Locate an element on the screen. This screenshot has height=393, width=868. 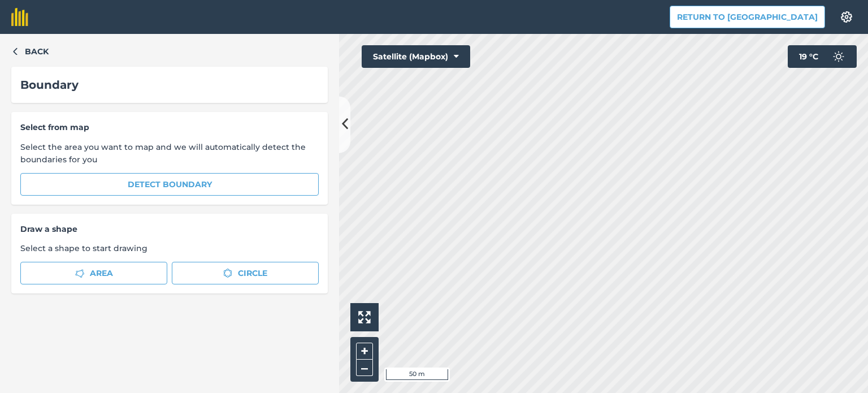
button: Circle is located at coordinates (245, 273).